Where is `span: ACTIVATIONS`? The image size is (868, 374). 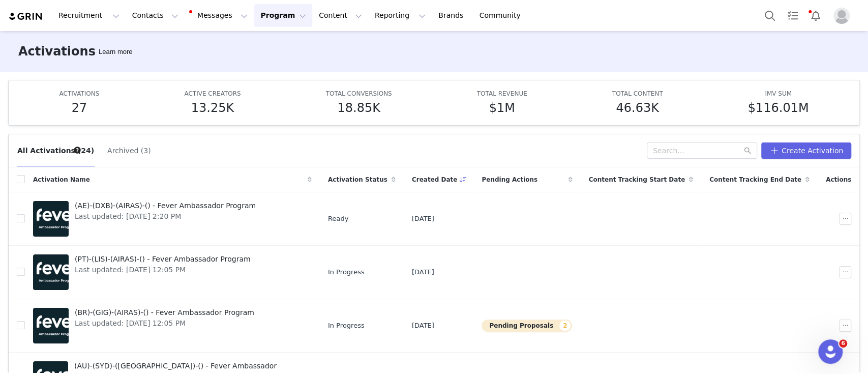
span: ACTIVATIONS is located at coordinates (79, 94).